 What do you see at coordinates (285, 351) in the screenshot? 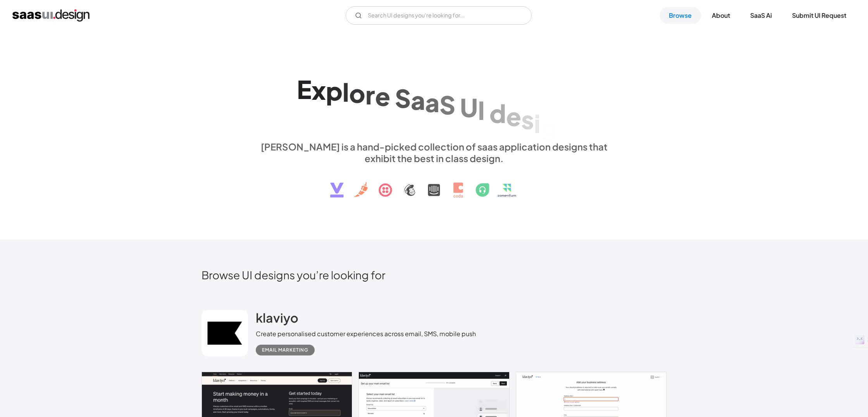
I see `div: Email Marketing` at bounding box center [285, 351].